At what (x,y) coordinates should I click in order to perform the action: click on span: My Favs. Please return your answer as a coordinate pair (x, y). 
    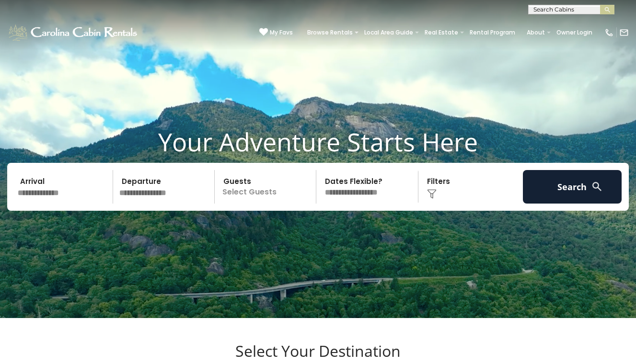
    Looking at the image, I should click on (281, 32).